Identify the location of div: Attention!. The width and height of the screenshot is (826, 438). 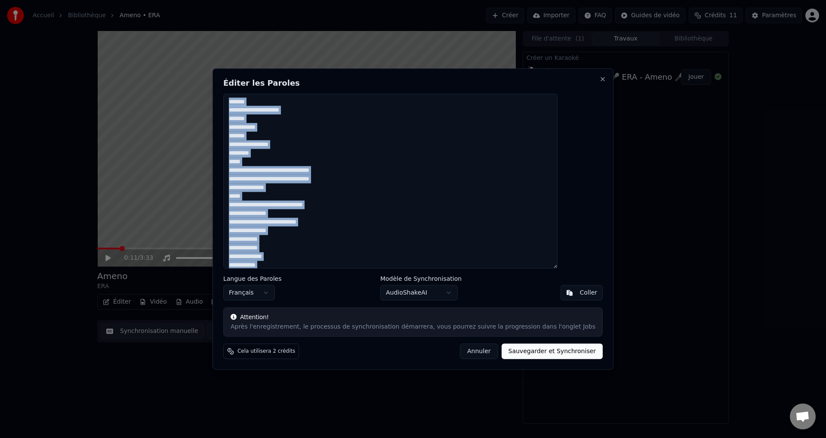
(413, 317).